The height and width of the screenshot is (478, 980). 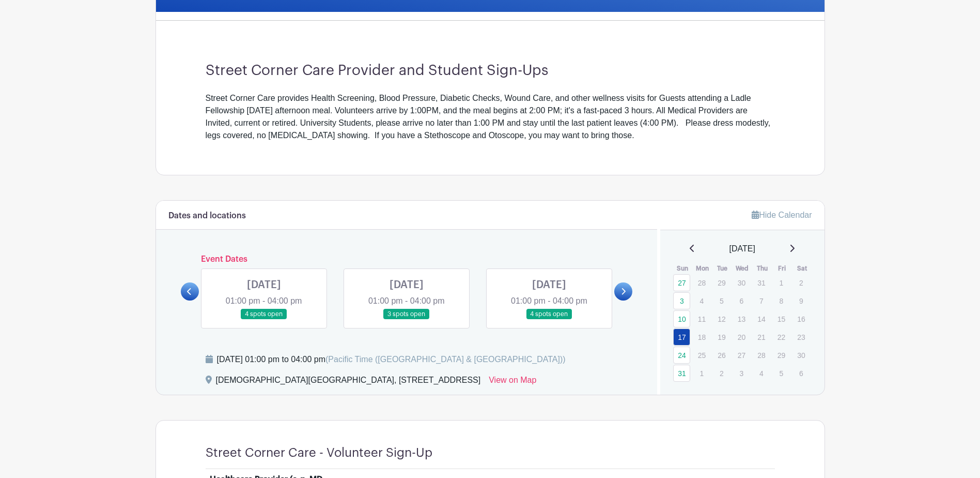 What do you see at coordinates (681, 300) in the screenshot?
I see `a: 3` at bounding box center [681, 300].